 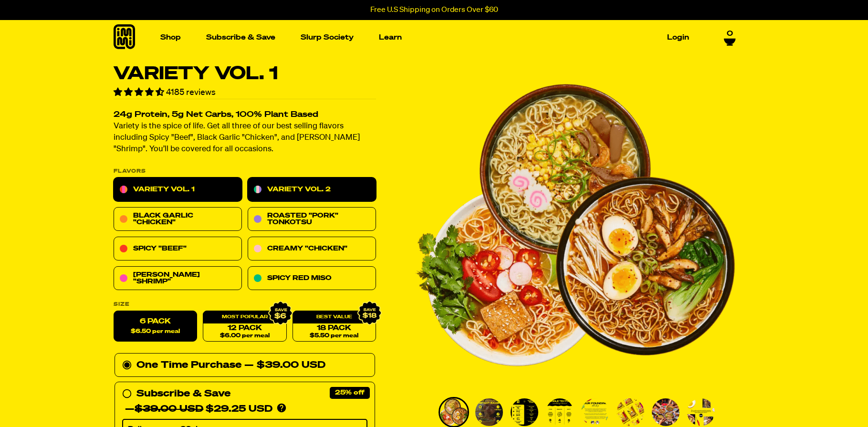 I want to click on h1: Variety Vol. 1, so click(x=245, y=74).